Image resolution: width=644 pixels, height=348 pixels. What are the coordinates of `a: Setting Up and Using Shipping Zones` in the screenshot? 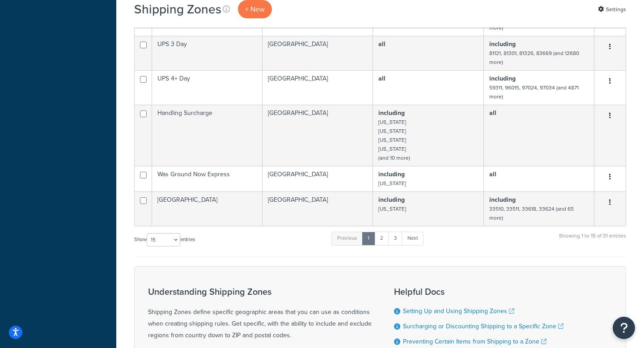 It's located at (458, 311).